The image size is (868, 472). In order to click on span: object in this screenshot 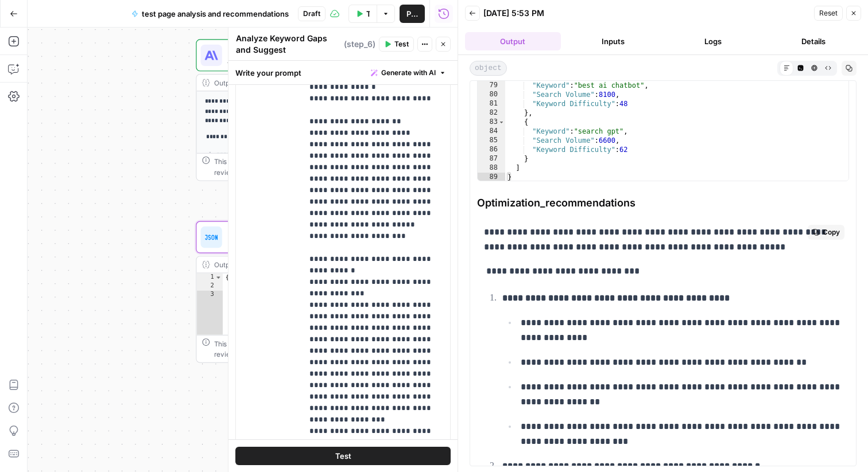, I will do `click(488, 68)`.